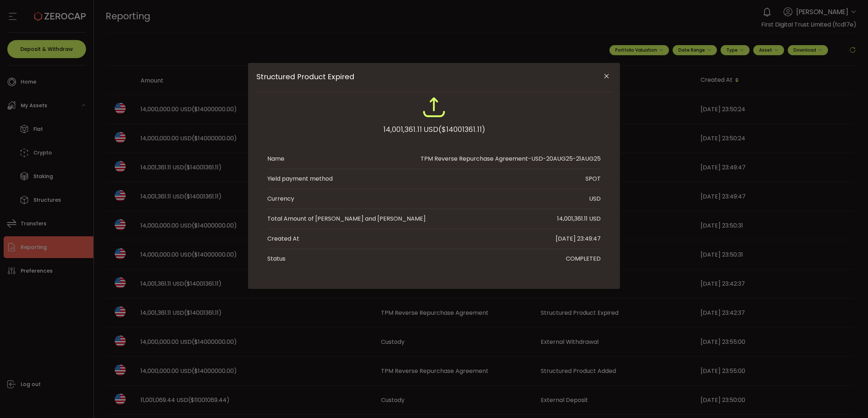  Describe the element at coordinates (595, 199) in the screenshot. I see `div: USD` at that location.